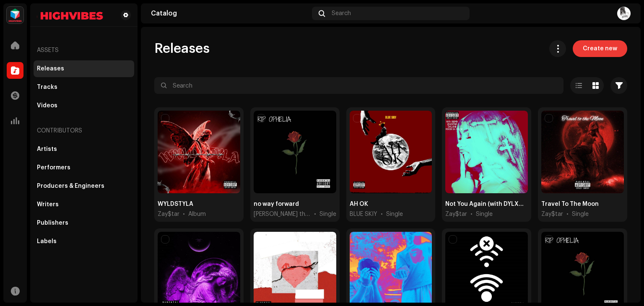  What do you see at coordinates (600, 48) in the screenshot?
I see `button: Create new` at bounding box center [600, 48].